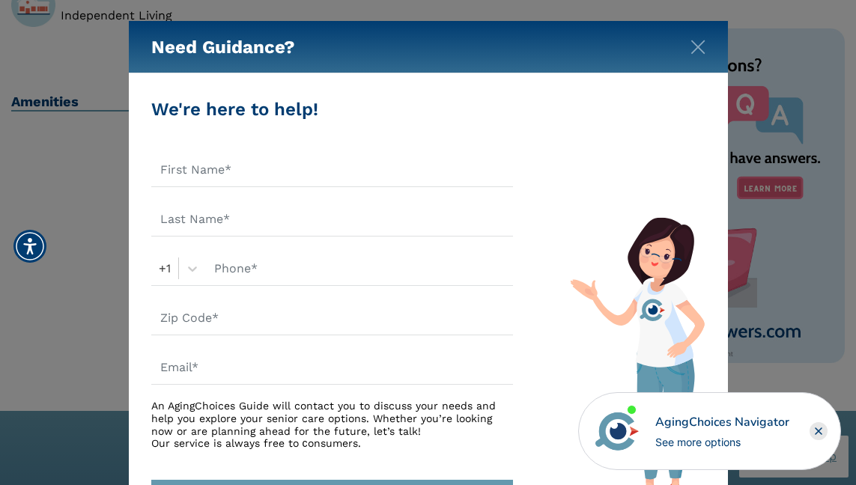 The image size is (856, 485). I want to click on button: Close, so click(698, 44).